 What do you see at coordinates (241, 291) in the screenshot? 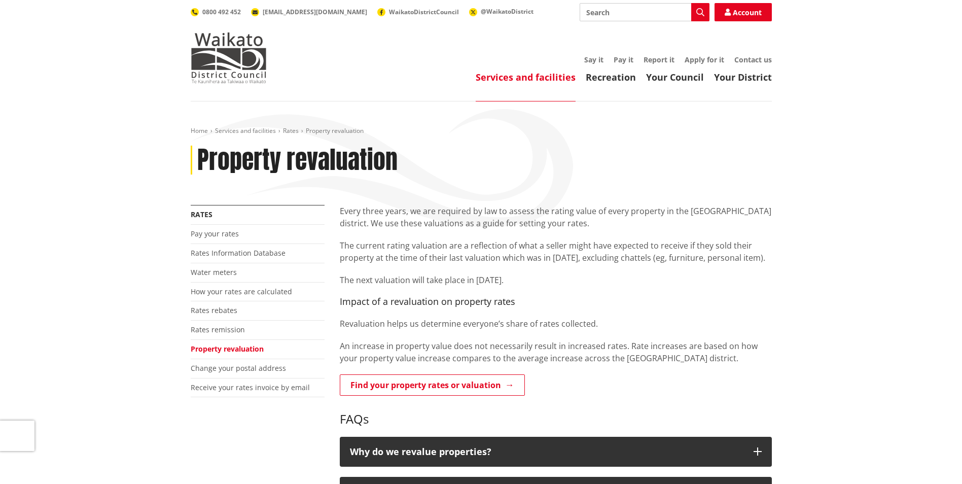
I see `a: How your rates are calculated` at bounding box center [241, 291].